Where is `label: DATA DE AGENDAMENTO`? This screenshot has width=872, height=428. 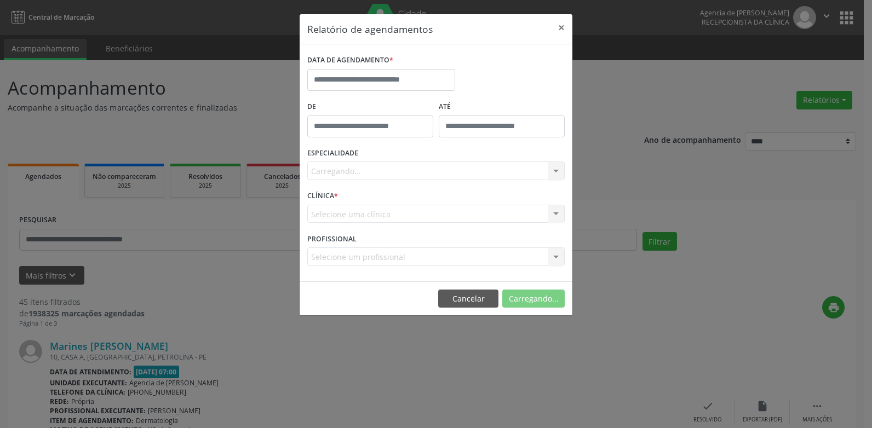
label: DATA DE AGENDAMENTO is located at coordinates (350, 60).